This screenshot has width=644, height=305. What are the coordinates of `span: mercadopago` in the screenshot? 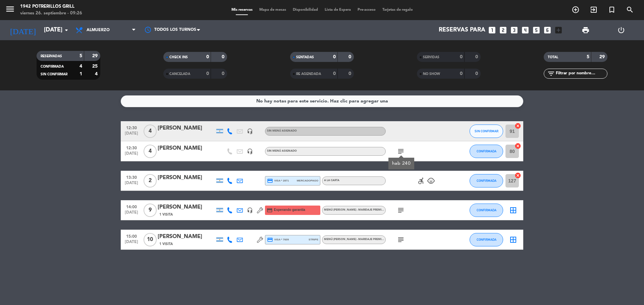 It's located at (307, 181).